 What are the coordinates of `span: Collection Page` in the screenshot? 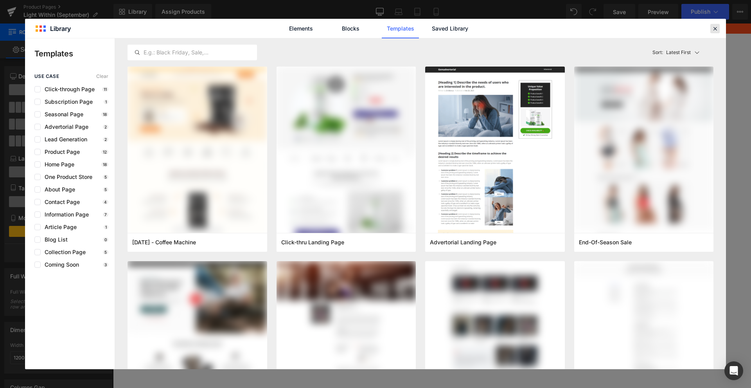 It's located at (63, 252).